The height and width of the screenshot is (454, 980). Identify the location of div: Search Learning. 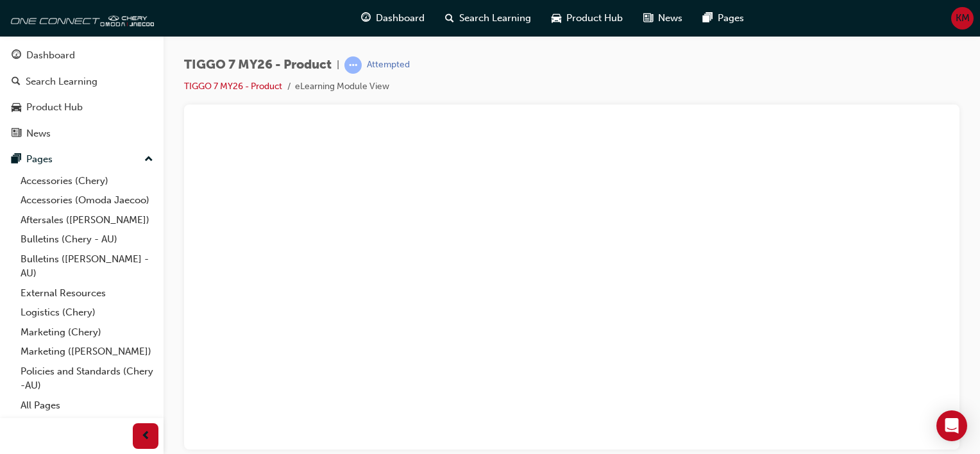
(62, 82).